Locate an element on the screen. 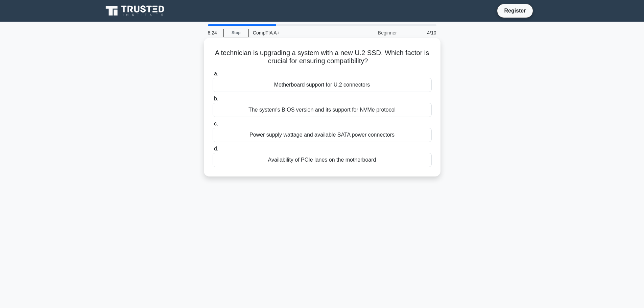 The height and width of the screenshot is (308, 644). span: a. is located at coordinates (216, 73).